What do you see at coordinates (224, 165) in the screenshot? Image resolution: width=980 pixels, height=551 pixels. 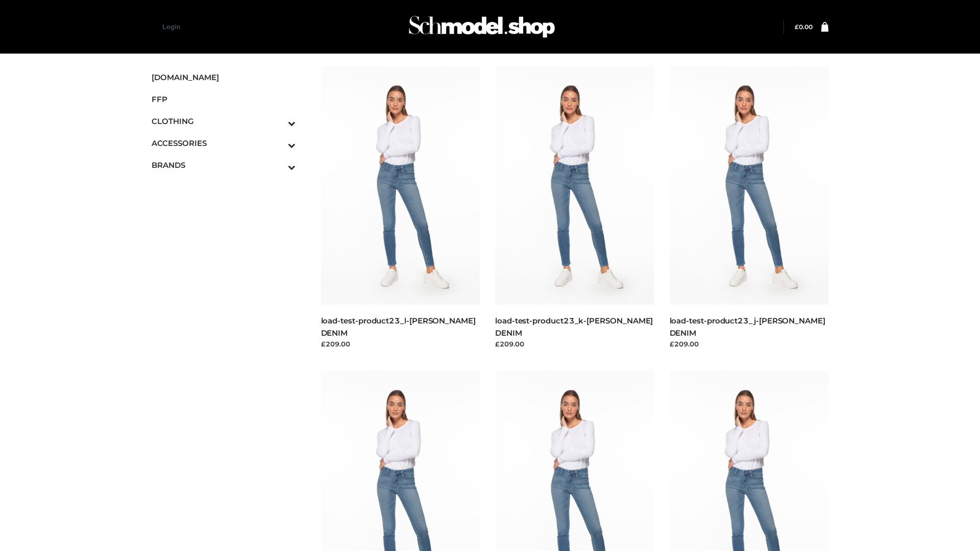 I see `span: BRANDS` at bounding box center [224, 165].